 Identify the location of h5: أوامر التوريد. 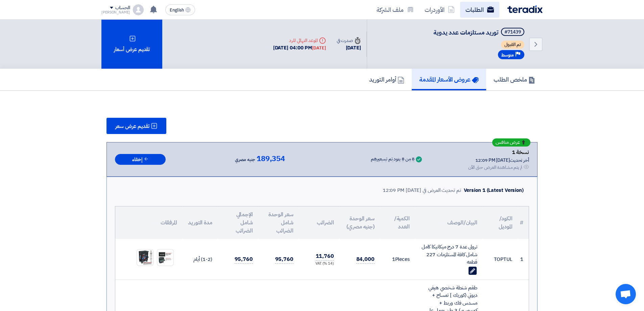
(387, 79).